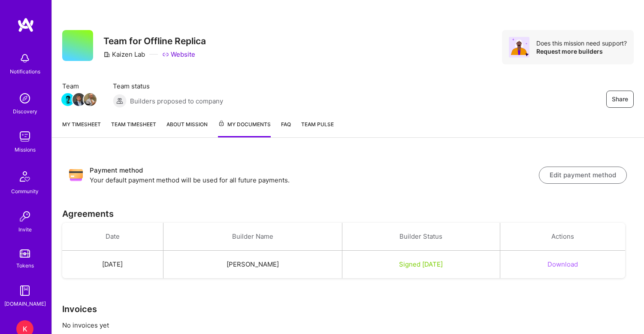 This screenshot has width=644, height=334. Describe the element at coordinates (582, 43) in the screenshot. I see `div: Does this mission need support?` at that location.